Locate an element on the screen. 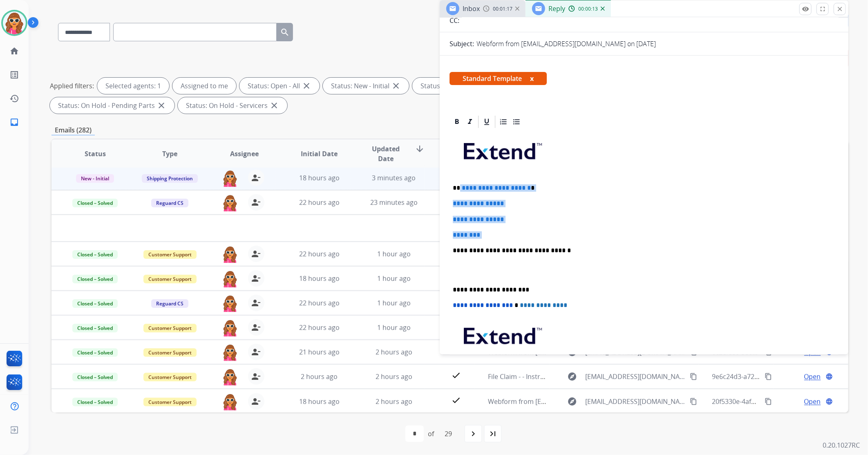 The height and width of the screenshot is (455, 868). div: Status: Open - All is located at coordinates (280, 86).